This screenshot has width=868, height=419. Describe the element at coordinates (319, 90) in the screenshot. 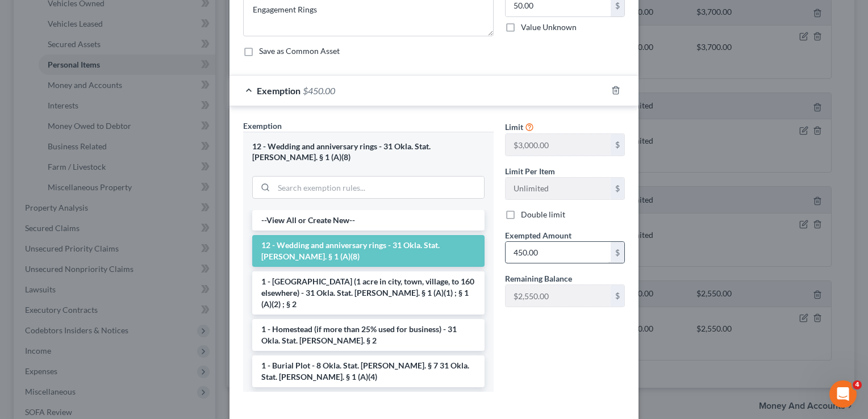

I see `span: $450.00` at that location.